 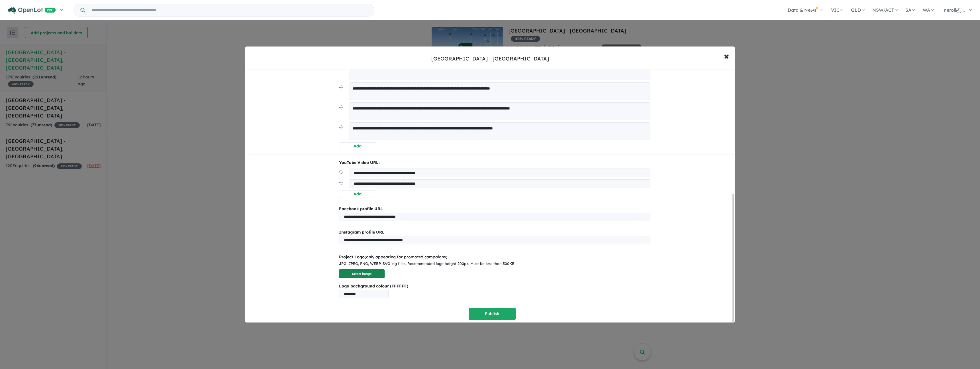 What do you see at coordinates (495, 257) in the screenshot?
I see `div: (only appearing for promoted campaigns)` at bounding box center [495, 257].